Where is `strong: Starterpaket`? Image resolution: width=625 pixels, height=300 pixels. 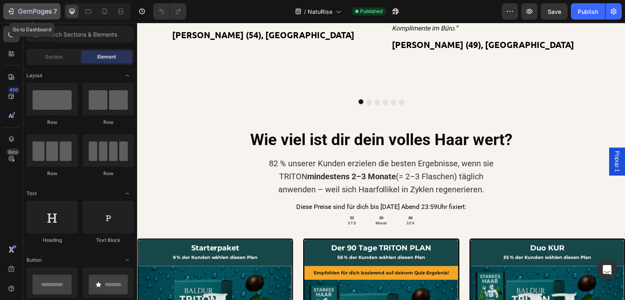 strong: Starterpaket is located at coordinates (78, 226).